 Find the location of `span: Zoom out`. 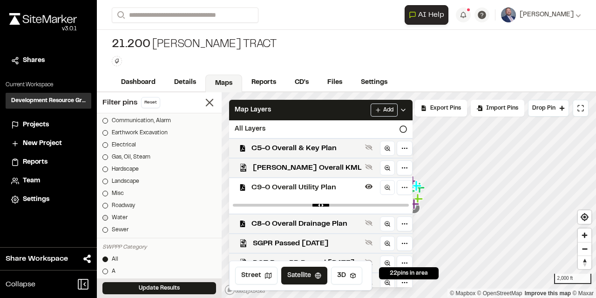

span: Zoom out is located at coordinates (584, 249).